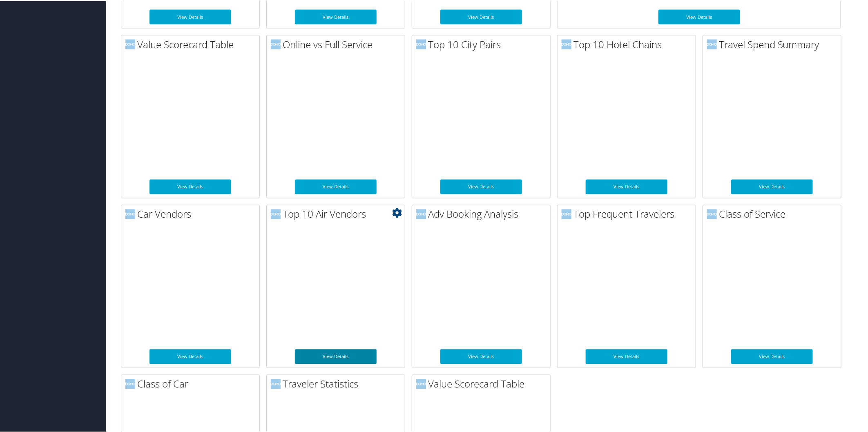 Image resolution: width=868 pixels, height=432 pixels. I want to click on h2: Top 10 Hotel Chains, so click(629, 44).